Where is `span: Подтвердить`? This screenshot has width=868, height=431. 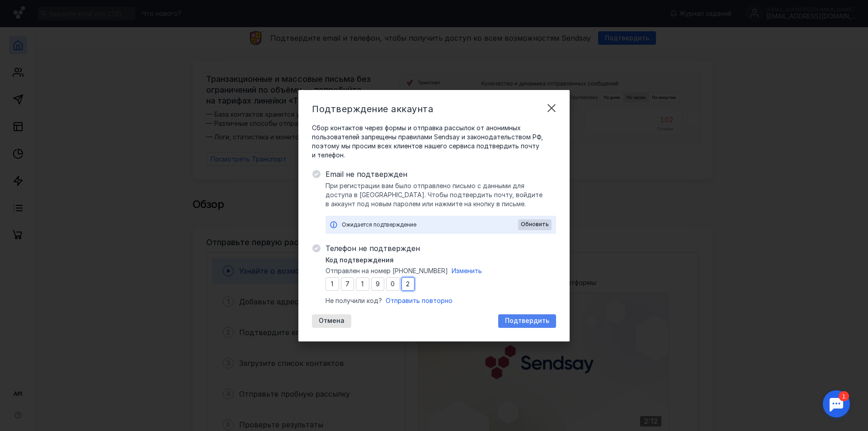
span: Подтвердить is located at coordinates (527, 320).